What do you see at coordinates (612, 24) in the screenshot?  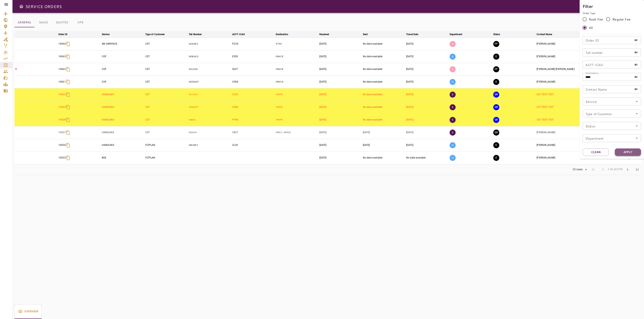 I see `div: rushFeeOrder` at bounding box center [612, 24].